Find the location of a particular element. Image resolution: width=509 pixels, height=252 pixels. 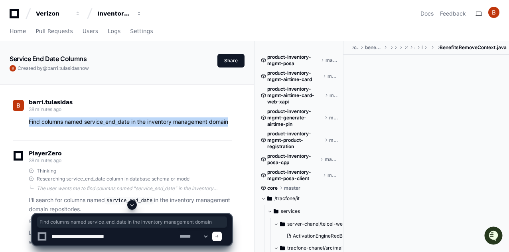

button: Inventory Management is located at coordinates (120, 14).